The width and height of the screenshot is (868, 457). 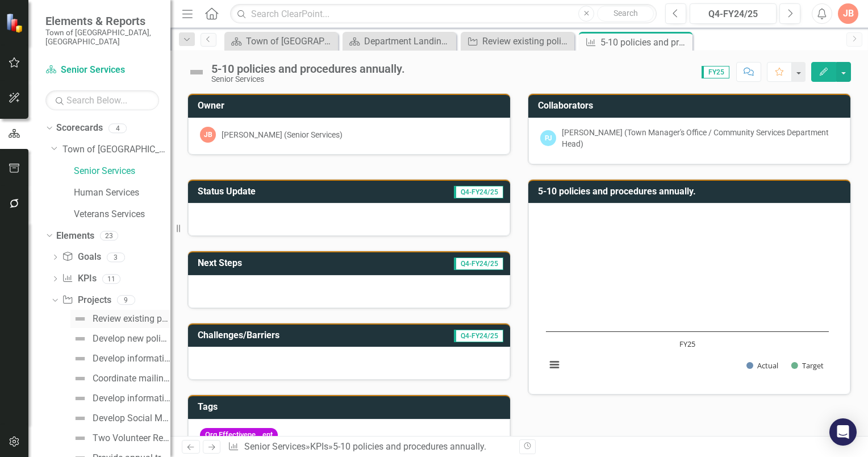 I want to click on h3: Challenges/Barriers, so click(x=293, y=335).